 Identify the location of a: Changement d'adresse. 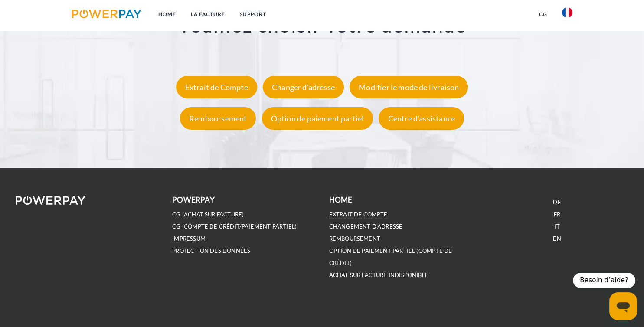
(366, 227).